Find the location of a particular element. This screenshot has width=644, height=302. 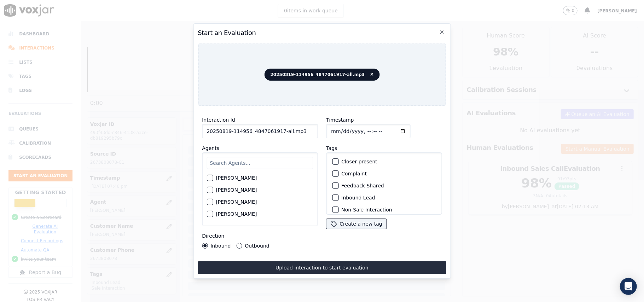

label: Direction is located at coordinates (213, 236).